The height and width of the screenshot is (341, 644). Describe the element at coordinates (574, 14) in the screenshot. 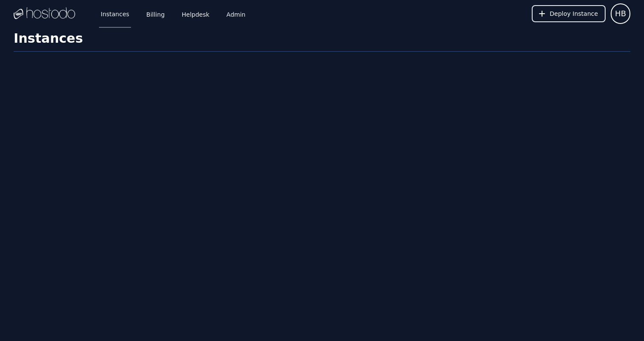

I see `span: Deploy Instance` at that location.